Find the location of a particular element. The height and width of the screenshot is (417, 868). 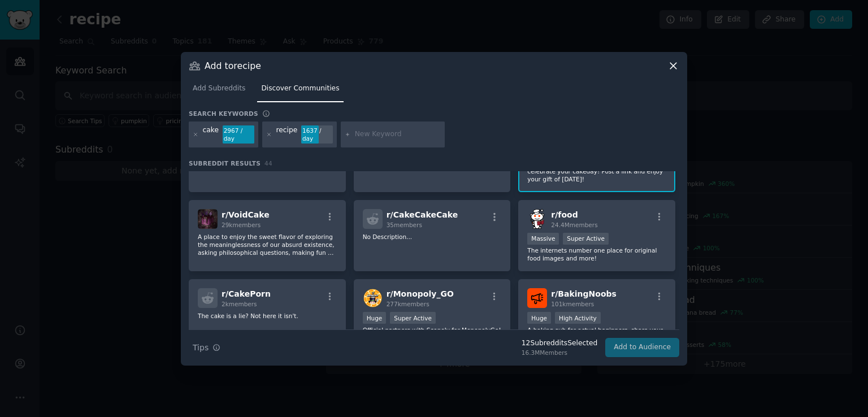

button: Tips is located at coordinates (207, 347).